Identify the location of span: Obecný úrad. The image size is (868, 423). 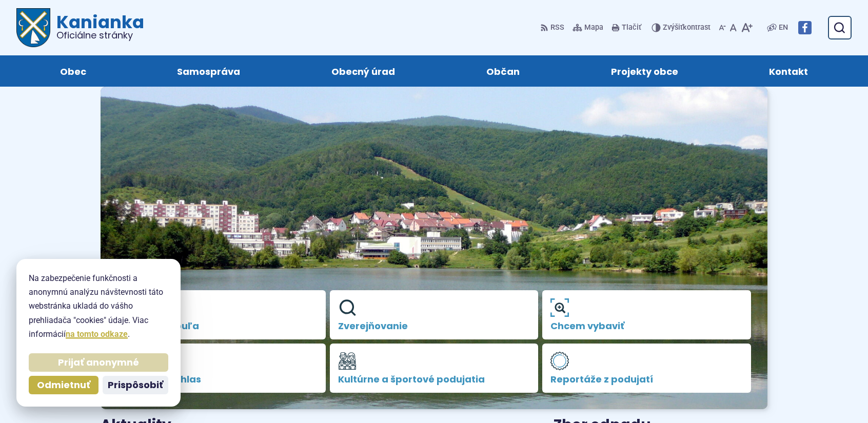
(363, 70).